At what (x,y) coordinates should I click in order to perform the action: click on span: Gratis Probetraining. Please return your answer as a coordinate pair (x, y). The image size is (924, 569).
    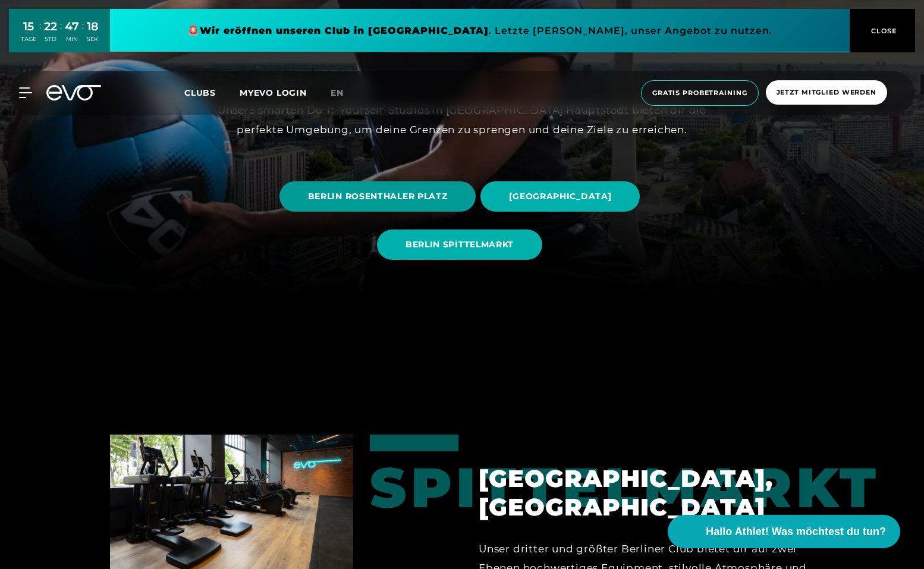
    Looking at the image, I should click on (700, 93).